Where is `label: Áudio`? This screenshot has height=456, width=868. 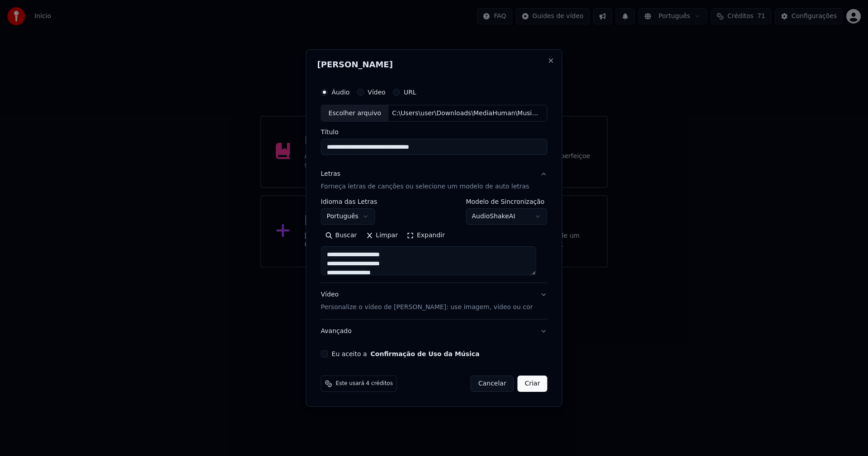 label: Áudio is located at coordinates (341, 92).